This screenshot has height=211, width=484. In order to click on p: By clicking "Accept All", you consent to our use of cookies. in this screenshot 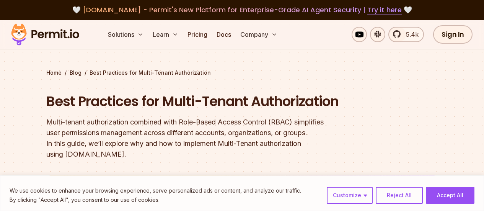, I will do `click(155, 200)`.